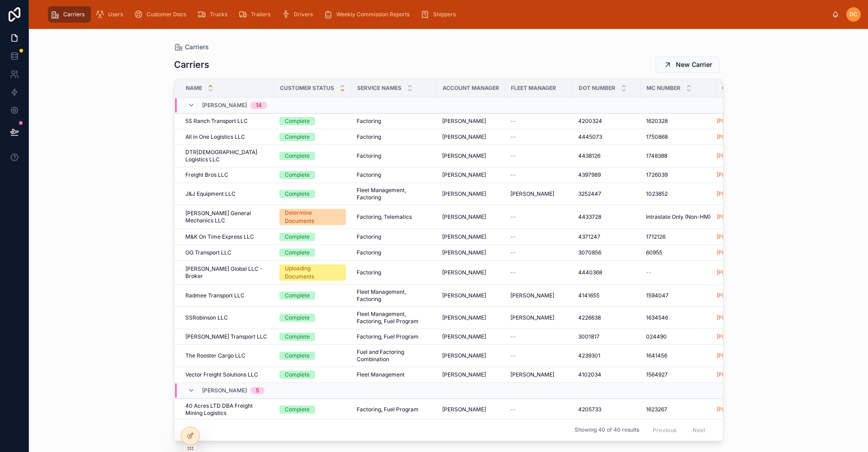 Image resolution: width=868 pixels, height=452 pixels. Describe the element at coordinates (312, 273) in the screenshot. I see `a: Uploading Documents` at that location.